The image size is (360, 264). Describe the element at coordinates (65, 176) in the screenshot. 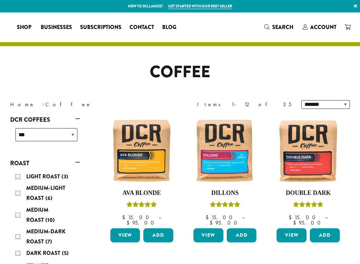

I see `span: (3)` at that location.